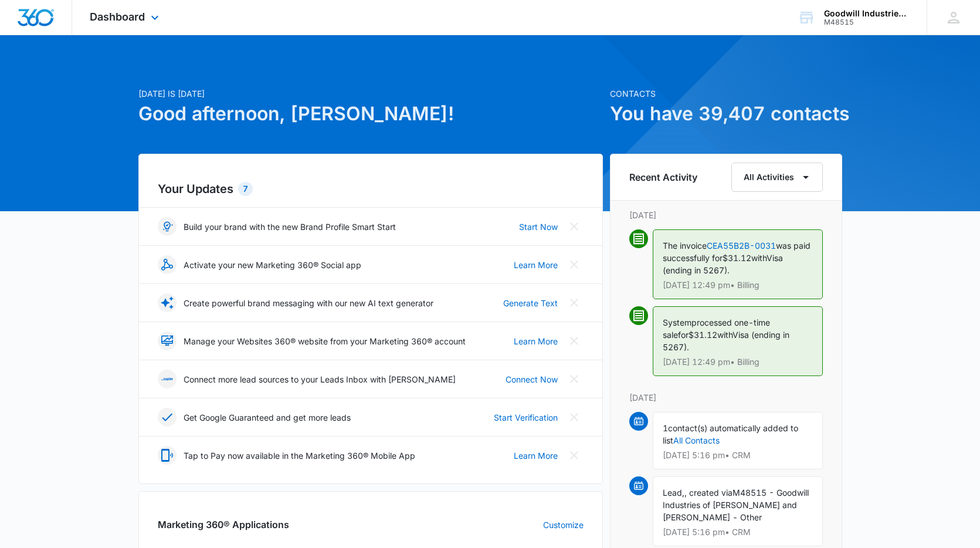  Describe the element at coordinates (525, 417) in the screenshot. I see `a: Start Verification` at that location.